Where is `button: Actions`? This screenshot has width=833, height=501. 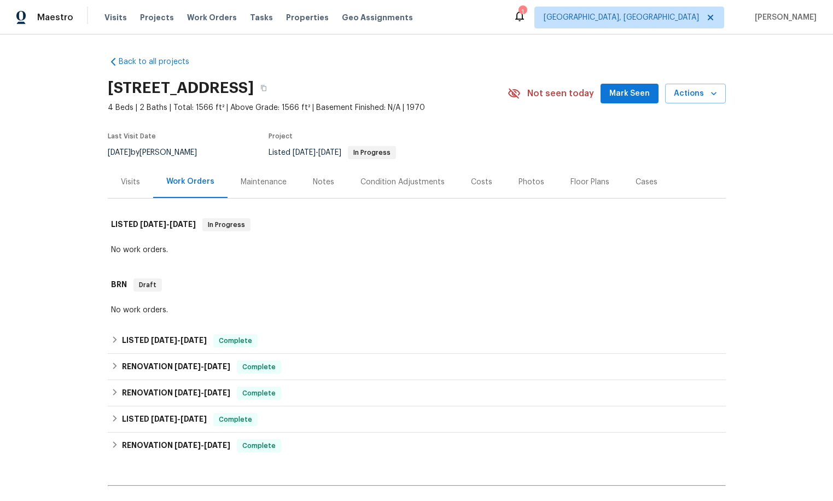 button: Actions is located at coordinates (695, 94).